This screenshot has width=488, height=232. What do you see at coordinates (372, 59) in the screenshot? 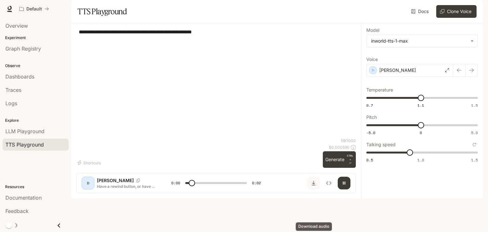
I see `p: Voice` at bounding box center [372, 59].